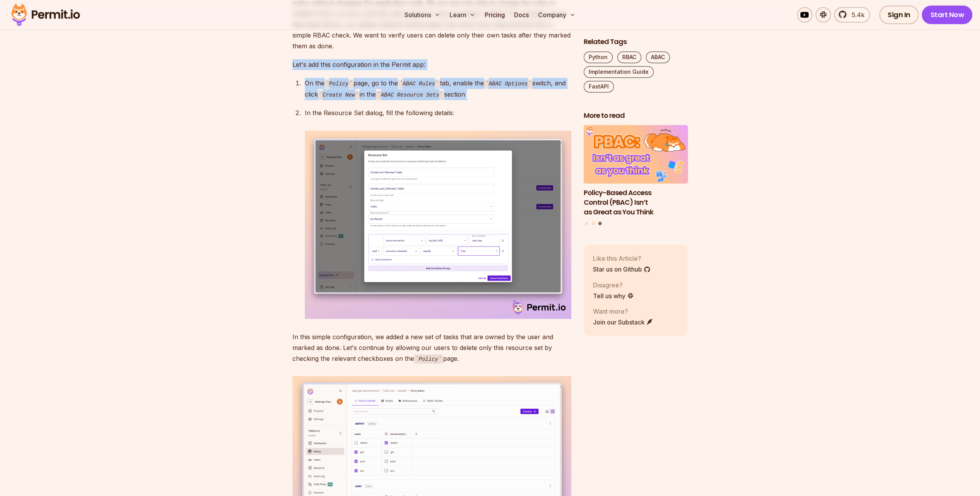  I want to click on p: On the page, go to the tab, enable the switch, and click in the section, so click(438, 89).